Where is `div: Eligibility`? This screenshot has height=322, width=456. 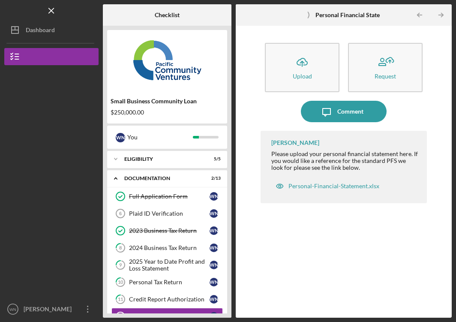 div: Eligibility is located at coordinates (162, 159).